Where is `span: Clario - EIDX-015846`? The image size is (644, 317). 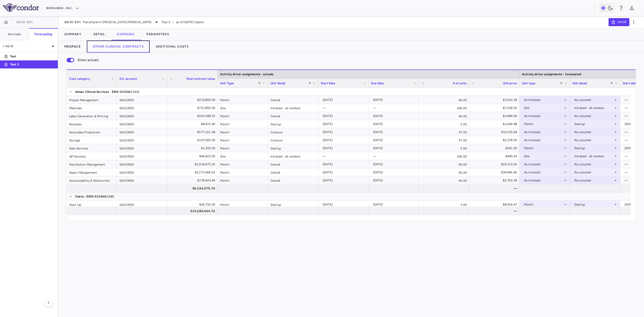 span: Clario - EIDX-015846 is located at coordinates (91, 197).